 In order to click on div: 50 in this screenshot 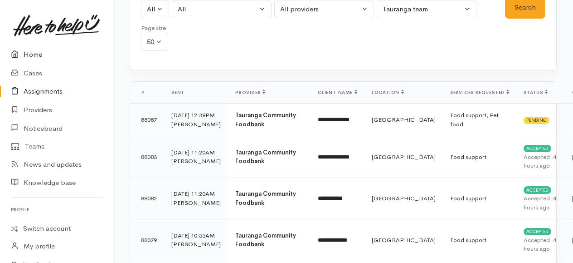, I will do `click(151, 42)`.